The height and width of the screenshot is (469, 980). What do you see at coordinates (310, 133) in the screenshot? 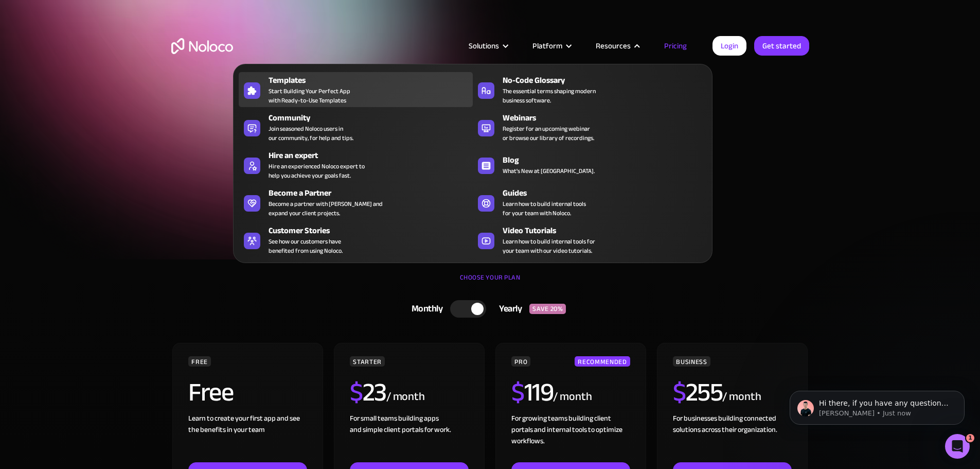
I see `span: Join seasoned Noloco users in our community, for help and tips.` at bounding box center [310, 133].